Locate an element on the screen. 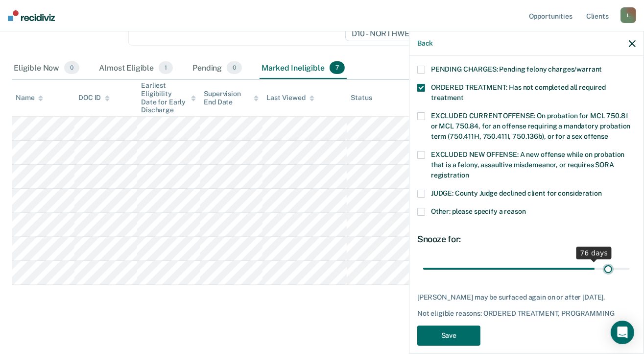  div: Earliest Eligibility Date for Early Discharge is located at coordinates (168, 98).